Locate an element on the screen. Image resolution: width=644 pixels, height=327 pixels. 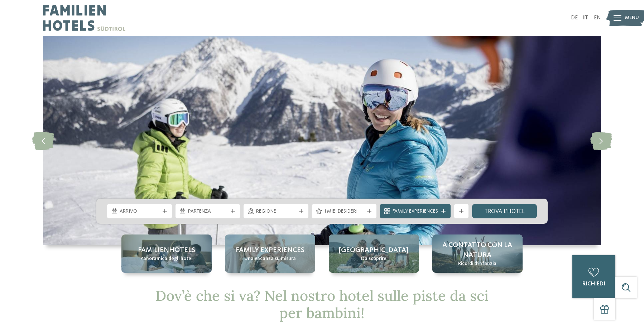
img: Hotel sulle piste da sci per bambini: divertimento senza confini is located at coordinates (322, 141).